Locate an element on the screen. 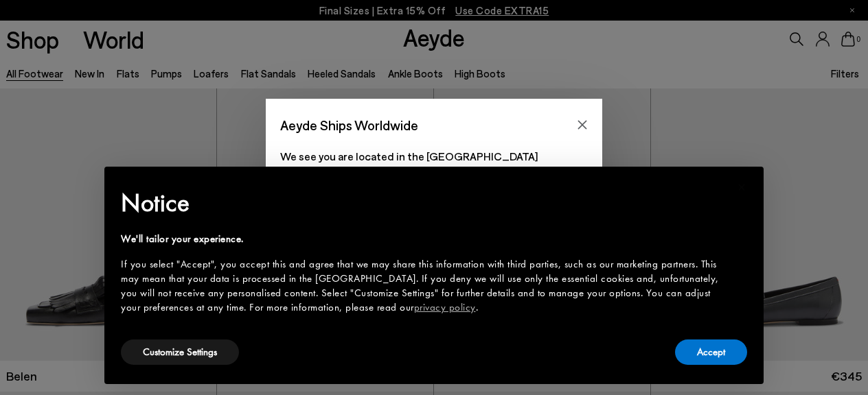  div: We'll tailor your experience. is located at coordinates (423, 239).